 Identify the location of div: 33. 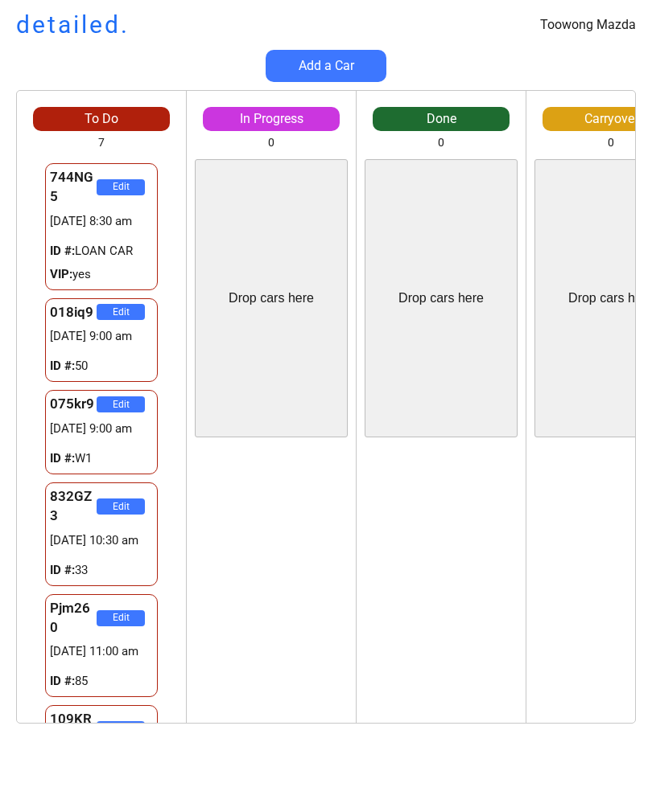
(101, 570).